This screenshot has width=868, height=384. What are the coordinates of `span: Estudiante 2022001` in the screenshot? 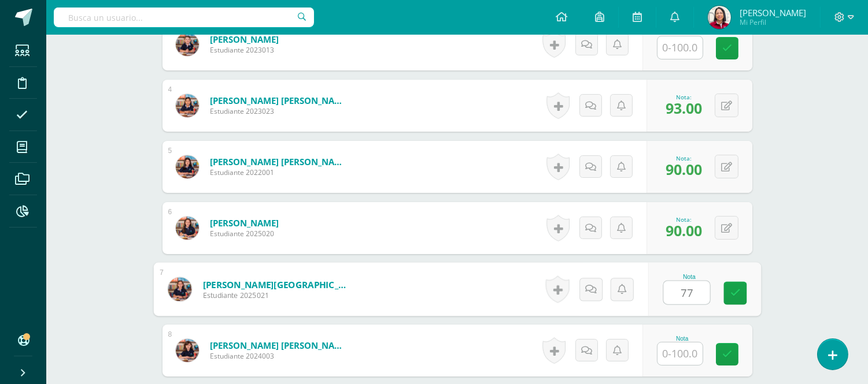 It's located at (279, 172).